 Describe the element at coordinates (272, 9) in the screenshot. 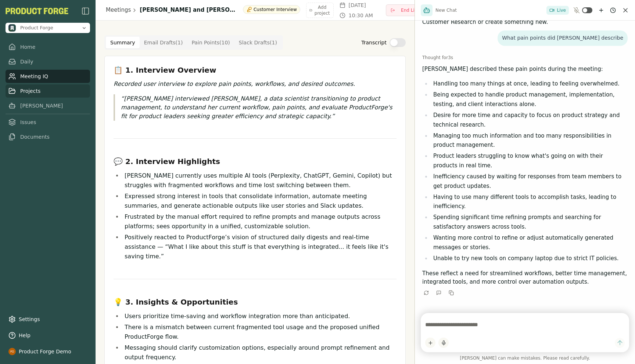

I see `div: Customer Interview` at that location.